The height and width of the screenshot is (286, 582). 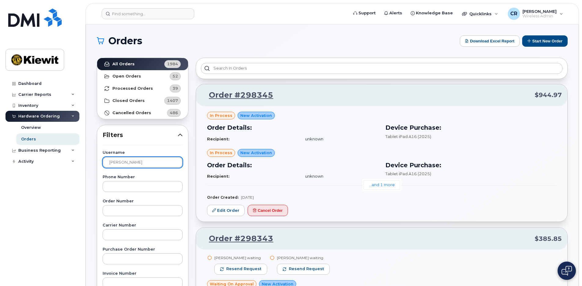 What do you see at coordinates (545, 41) in the screenshot?
I see `a: Start New Order` at bounding box center [545, 41].